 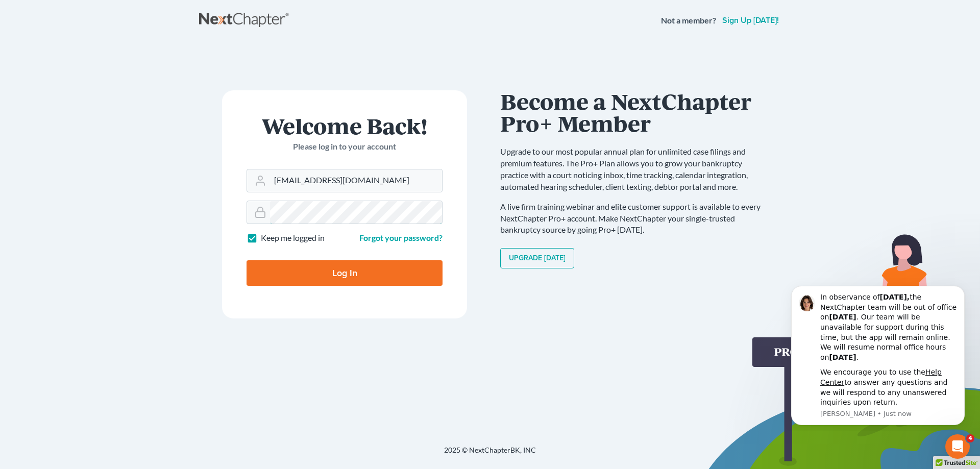 I want to click on input: Email Address, so click(x=356, y=181).